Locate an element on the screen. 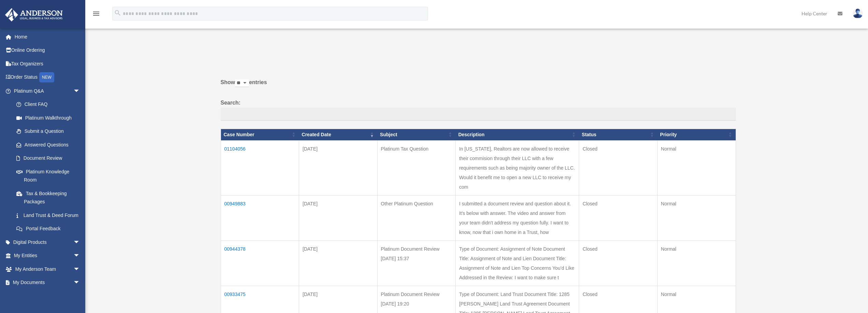 The width and height of the screenshot is (868, 313). a: Document Review is located at coordinates (48, 158).